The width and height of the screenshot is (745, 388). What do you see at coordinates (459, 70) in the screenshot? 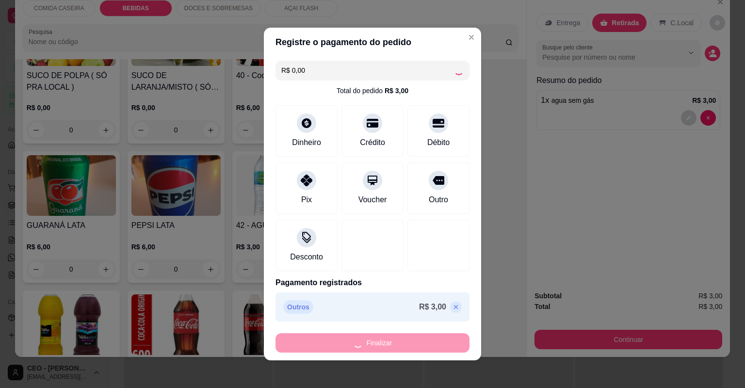
I see `div: Loading` at bounding box center [459, 70].